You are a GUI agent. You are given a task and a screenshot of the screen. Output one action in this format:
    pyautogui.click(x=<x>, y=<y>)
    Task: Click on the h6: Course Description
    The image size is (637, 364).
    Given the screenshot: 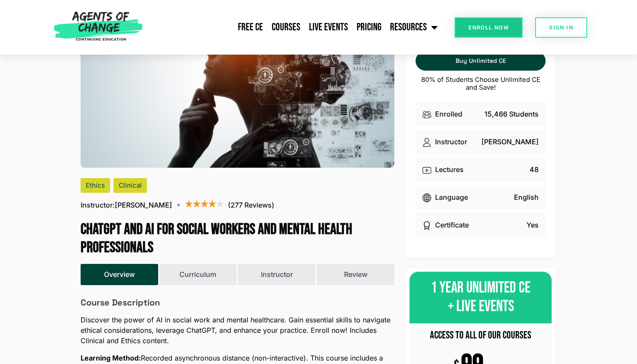 What is the action you would take?
    pyautogui.click(x=238, y=303)
    